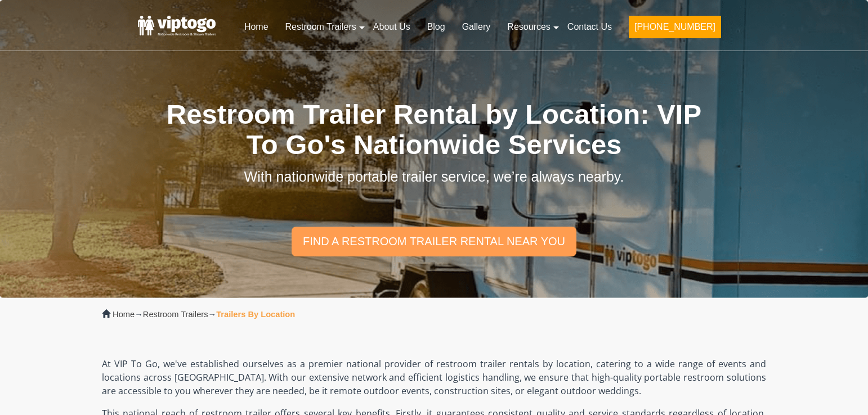 Image resolution: width=868 pixels, height=415 pixels. I want to click on a: find a restroom trailer rental near you, so click(434, 241).